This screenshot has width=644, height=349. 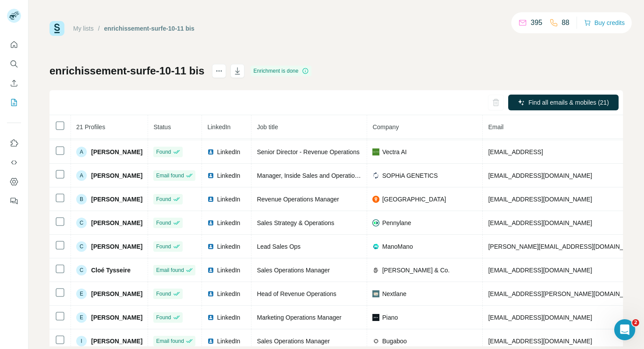 What do you see at coordinates (14, 102) in the screenshot?
I see `button: My lists` at bounding box center [14, 102].